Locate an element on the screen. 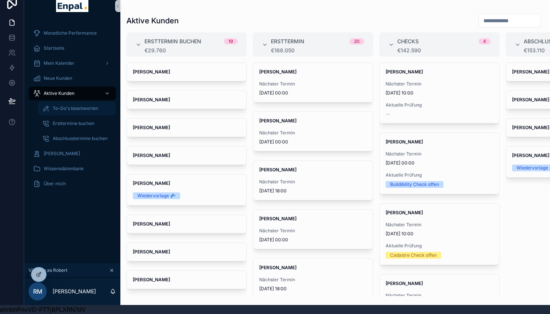  span: To-Do's beantworten is located at coordinates (75, 108).